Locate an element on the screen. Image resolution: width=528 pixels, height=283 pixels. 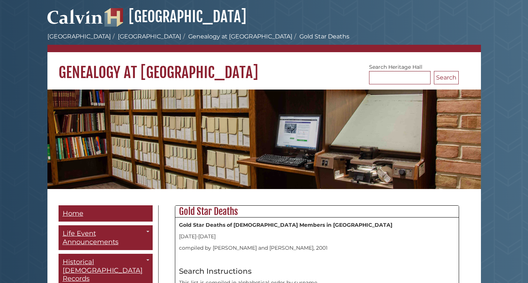
li: Gold Star Deaths is located at coordinates (321, 37).